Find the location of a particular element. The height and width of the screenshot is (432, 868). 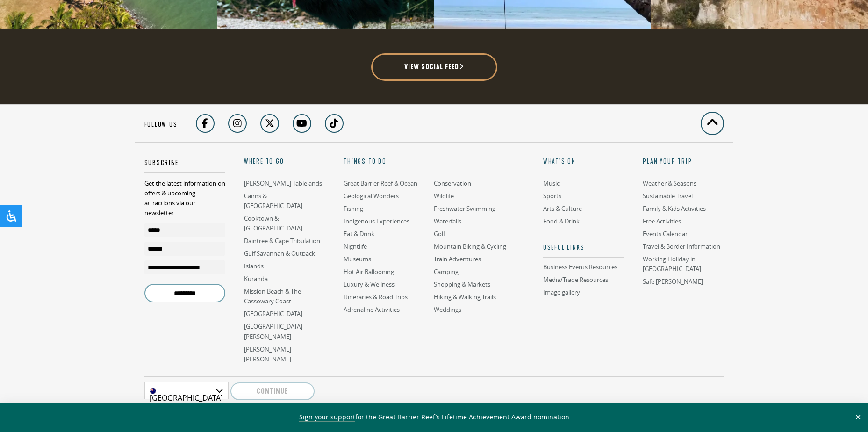

a: Adrenaline Activities is located at coordinates (371, 309).